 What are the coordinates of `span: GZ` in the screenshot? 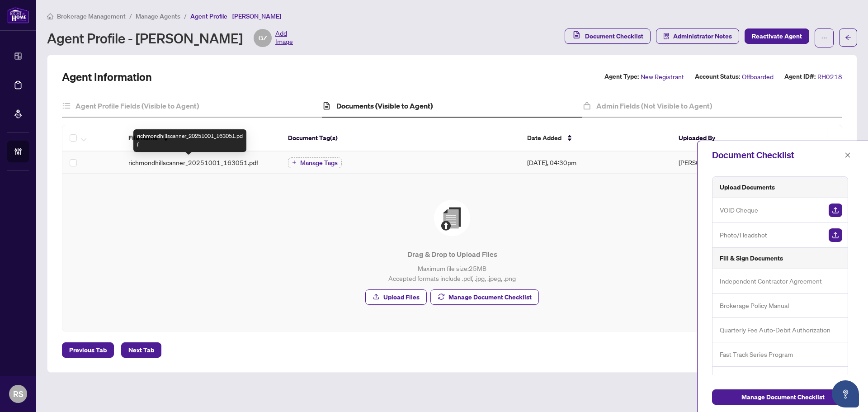 It's located at (263, 38).